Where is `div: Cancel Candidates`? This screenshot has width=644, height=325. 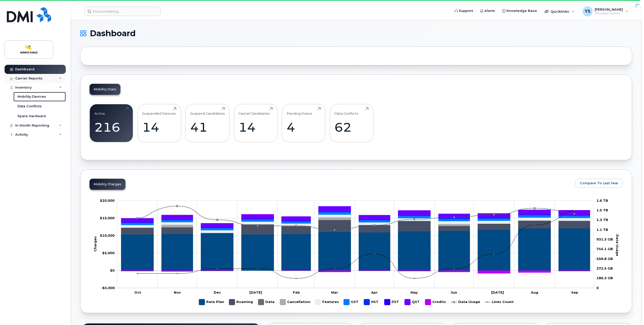
div: Cancel Candidates is located at coordinates (254, 111).